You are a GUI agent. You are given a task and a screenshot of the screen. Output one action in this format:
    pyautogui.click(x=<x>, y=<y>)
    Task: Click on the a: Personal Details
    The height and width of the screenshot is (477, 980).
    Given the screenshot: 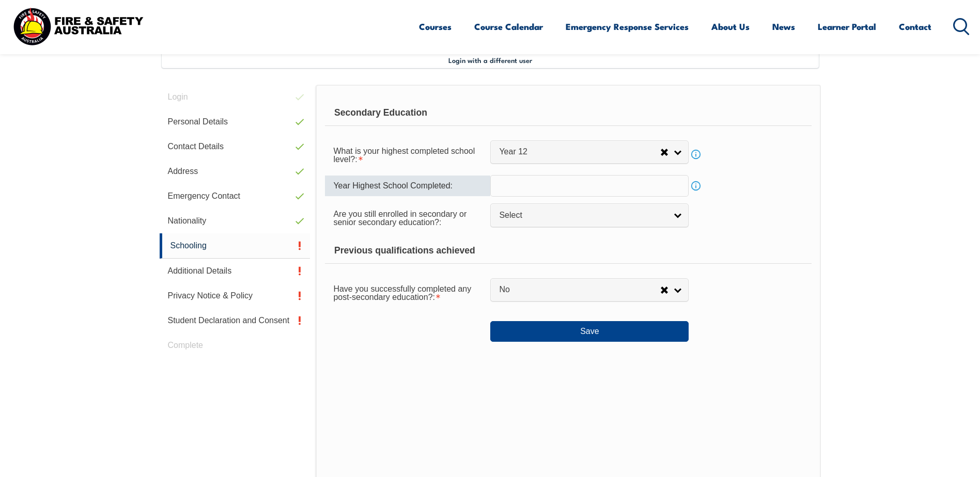 What is the action you would take?
    pyautogui.click(x=235, y=122)
    